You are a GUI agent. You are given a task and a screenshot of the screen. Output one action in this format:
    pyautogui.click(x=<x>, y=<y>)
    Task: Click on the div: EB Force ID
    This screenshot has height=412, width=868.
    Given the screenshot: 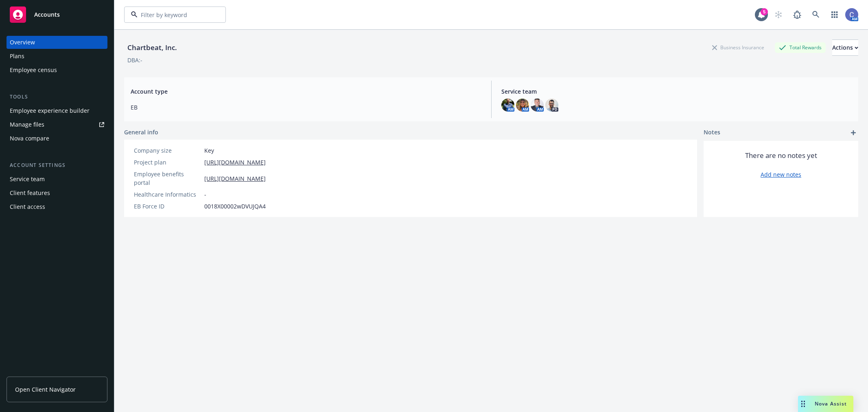 What is the action you would take?
    pyautogui.click(x=167, y=206)
    